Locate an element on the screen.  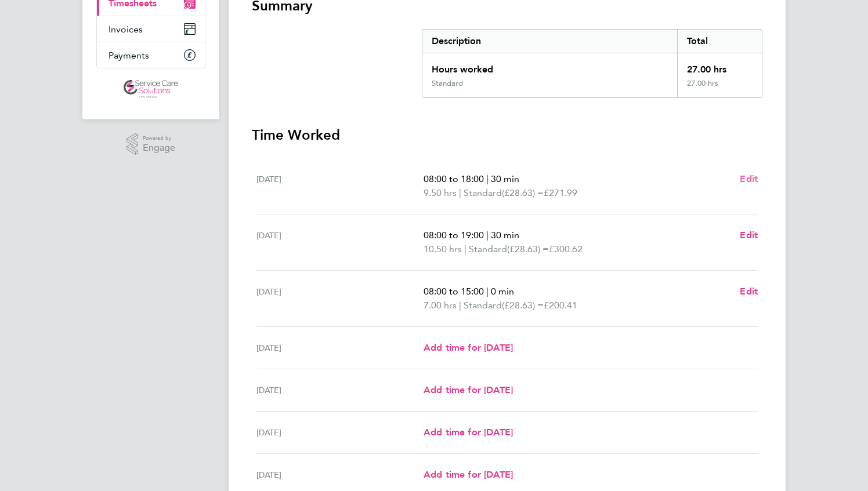
div: Hours worked is located at coordinates (550, 66).